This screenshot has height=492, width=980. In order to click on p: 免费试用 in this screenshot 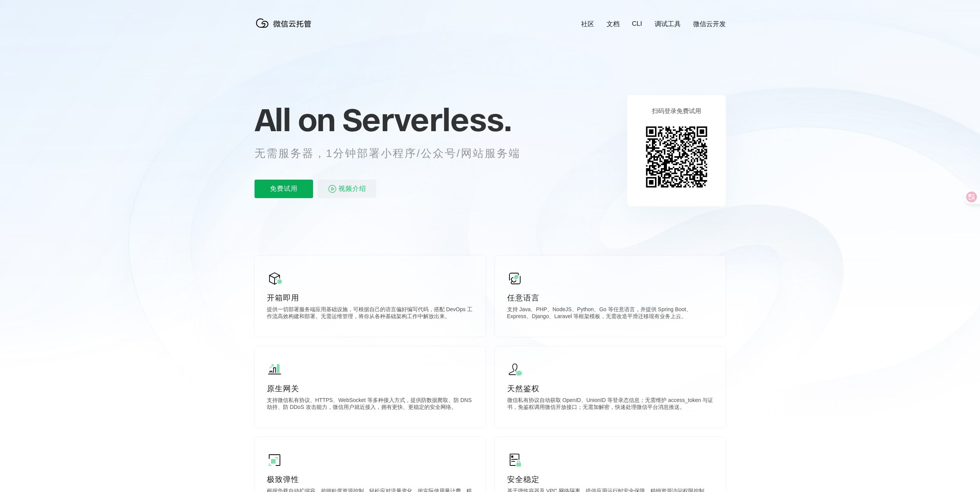, I will do `click(284, 189)`.